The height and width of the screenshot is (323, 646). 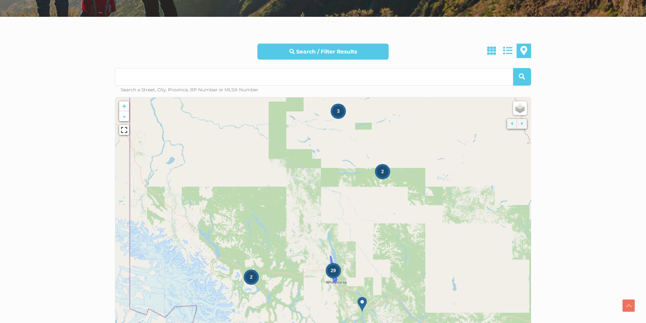 What do you see at coordinates (124, 130) in the screenshot?
I see `a: View Fullscreen` at bounding box center [124, 130].